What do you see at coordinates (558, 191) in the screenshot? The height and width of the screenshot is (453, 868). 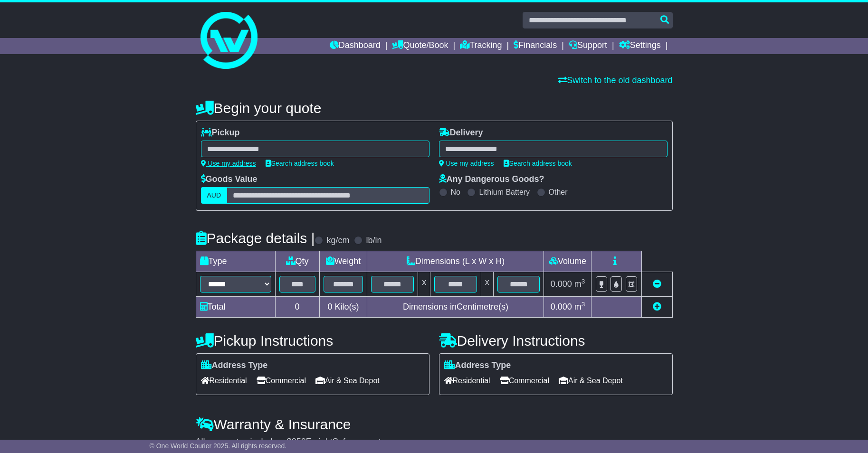 I see `label: Other` at bounding box center [558, 191].